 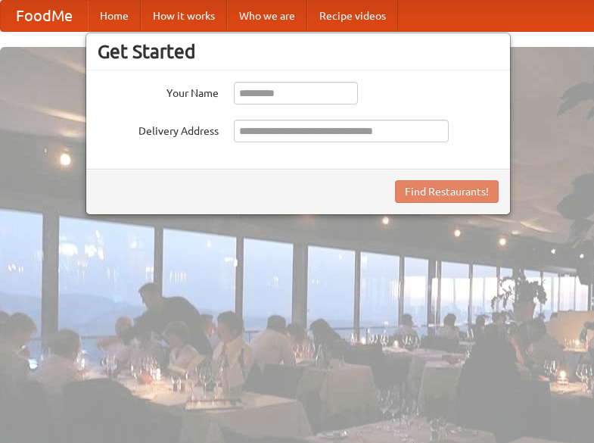 What do you see at coordinates (267, 16) in the screenshot?
I see `a: Who we are` at bounding box center [267, 16].